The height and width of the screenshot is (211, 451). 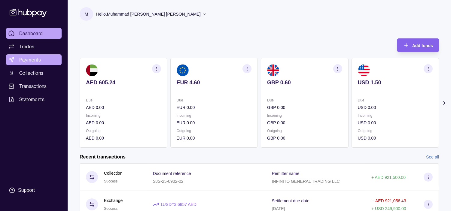 What do you see at coordinates (178, 204) in the screenshot?
I see `p: 1 USD = 3.6857 AED` at bounding box center [178, 204].